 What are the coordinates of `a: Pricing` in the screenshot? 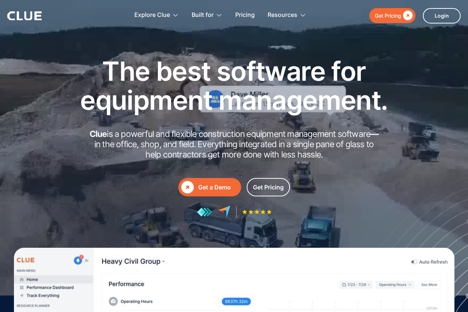 It's located at (245, 15).